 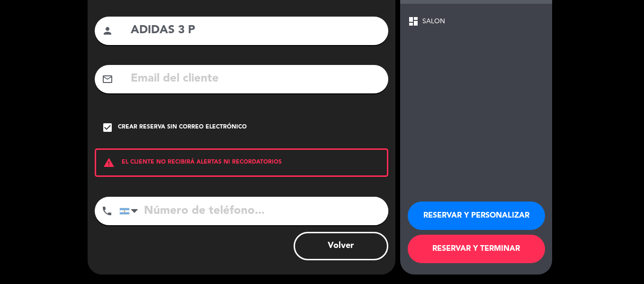 What do you see at coordinates (255, 31) in the screenshot?
I see `input: Nombre del cliente` at bounding box center [255, 31].